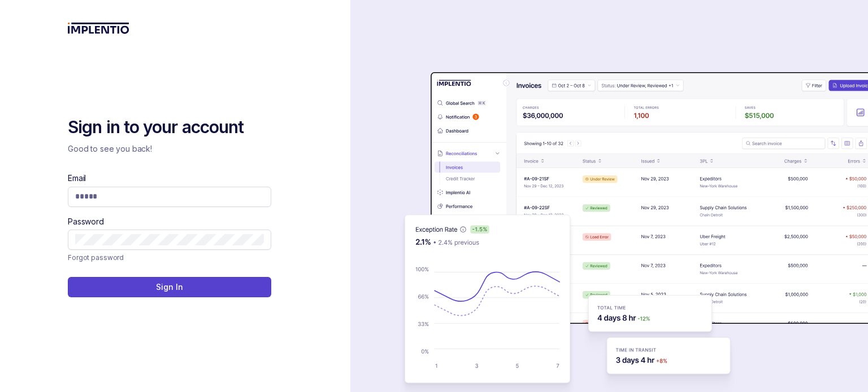  What do you see at coordinates (98, 28) in the screenshot?
I see `img: logo` at bounding box center [98, 28].